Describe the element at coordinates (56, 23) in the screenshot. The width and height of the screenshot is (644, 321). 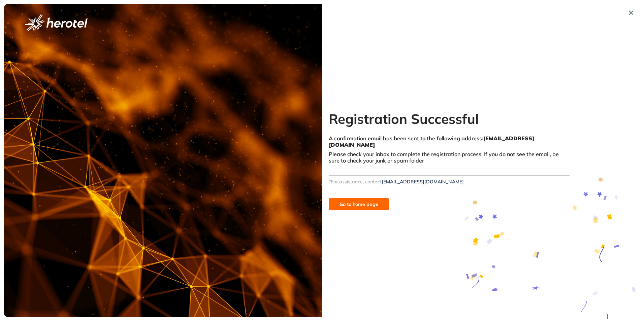
I see `img: logo` at that location.